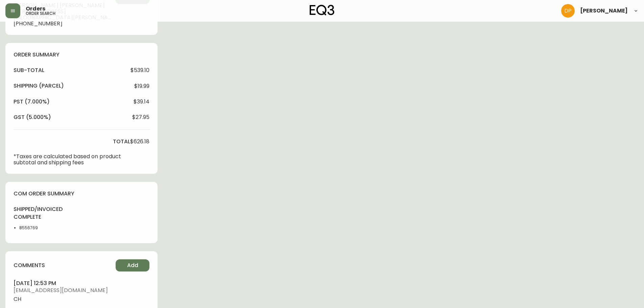 The height and width of the screenshot is (308, 644). What do you see at coordinates (142, 86) in the screenshot?
I see `span: $19.99` at bounding box center [142, 86].